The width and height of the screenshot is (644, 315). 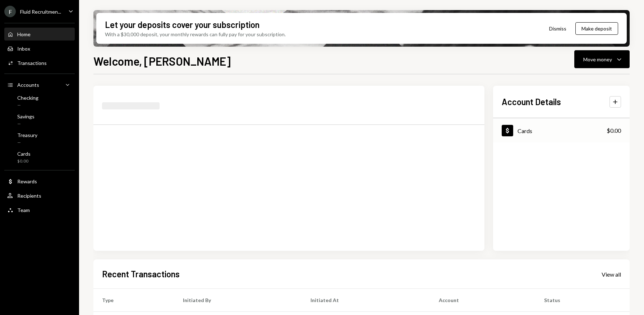 I want to click on div: F, so click(x=10, y=12).